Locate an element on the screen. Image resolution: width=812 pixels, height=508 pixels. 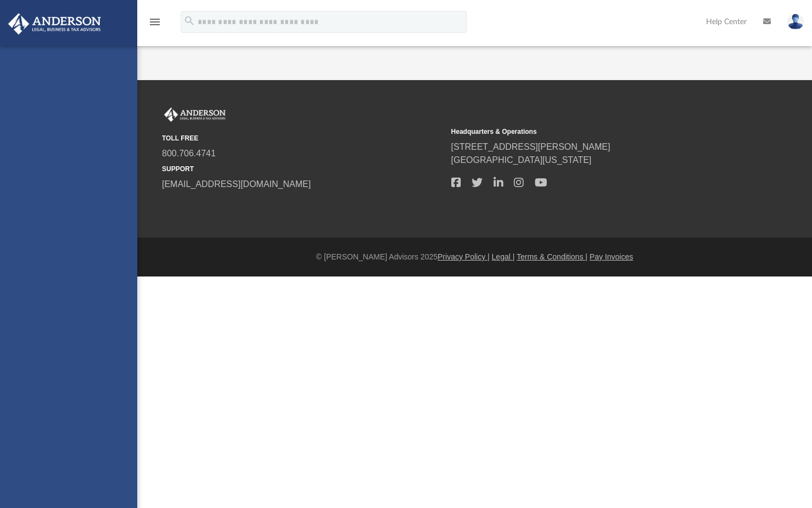
a: Terms & Conditions | is located at coordinates (551, 257).